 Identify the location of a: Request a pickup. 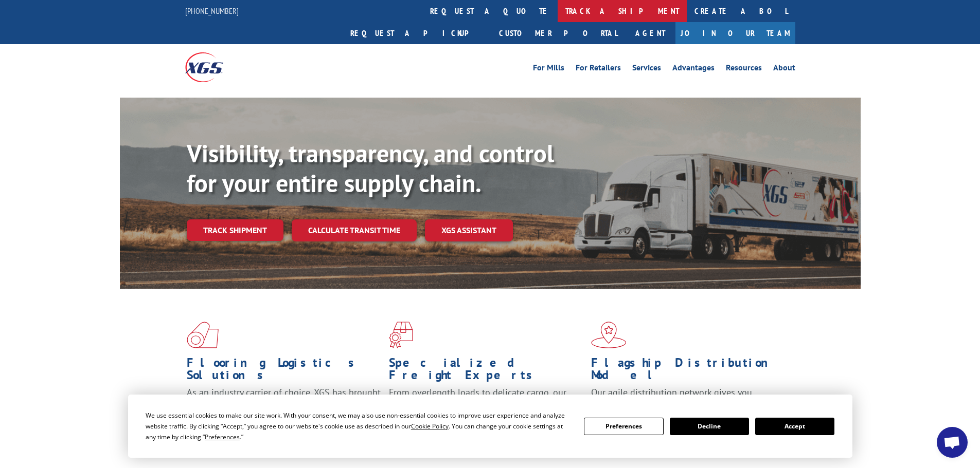
(417, 33).